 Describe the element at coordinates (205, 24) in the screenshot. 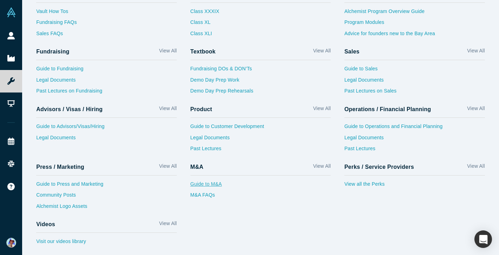

I see `a: Class XL` at that location.